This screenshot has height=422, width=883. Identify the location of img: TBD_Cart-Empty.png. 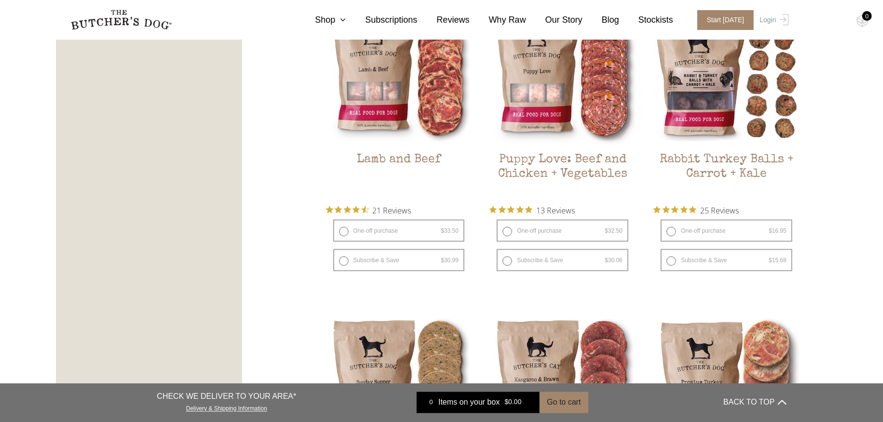
(862, 21).